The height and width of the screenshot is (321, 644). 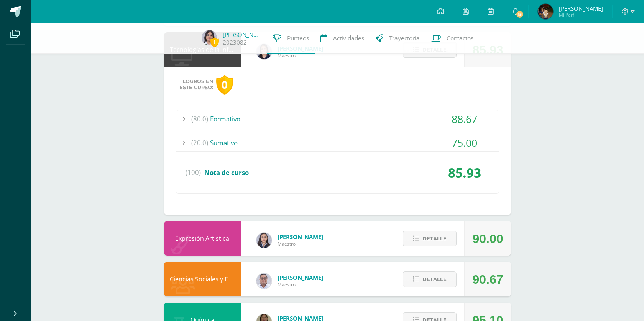 What do you see at coordinates (465, 173) in the screenshot?
I see `div: 85.93` at bounding box center [465, 173].